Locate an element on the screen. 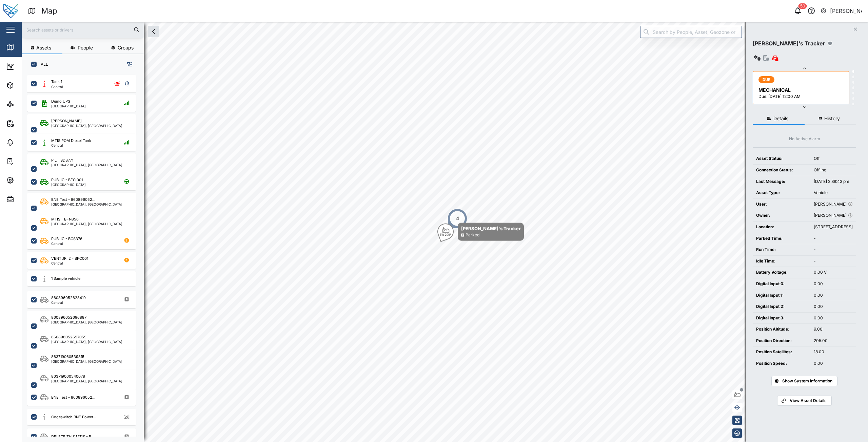 The height and width of the screenshot is (442, 868). div: Position Satellites: is located at coordinates (782, 352).